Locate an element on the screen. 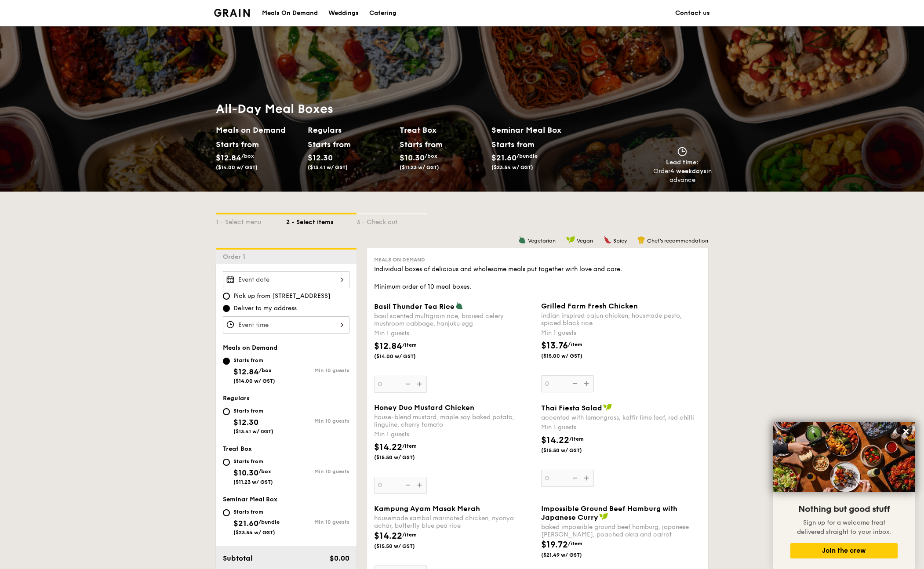 The height and width of the screenshot is (569, 924). input: Starts from$21.60/bundle($23.54 w/ GST)Min 10 guests is located at coordinates (227, 513).